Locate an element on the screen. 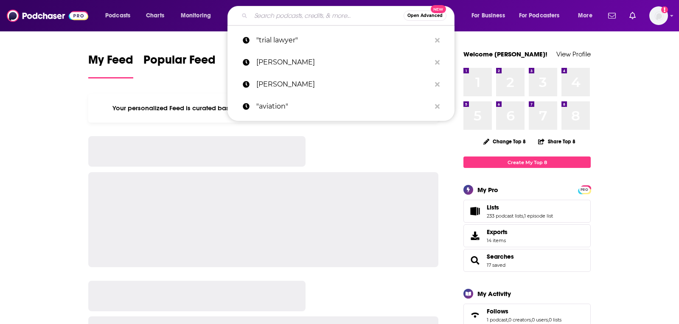 The image size is (679, 324). input: Search podcasts, credits, & more... is located at coordinates (327, 16).